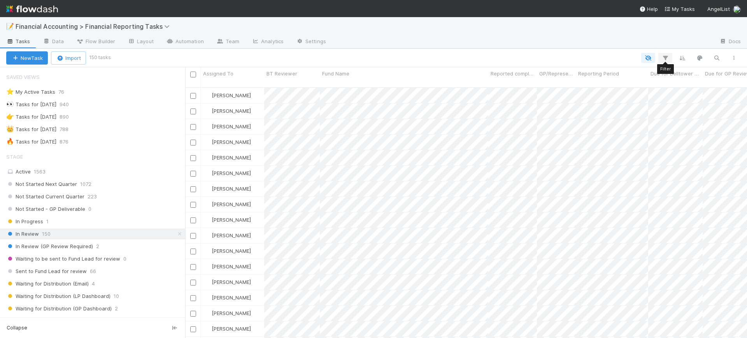  Describe the element at coordinates (513, 74) in the screenshot. I see `span: Reported completed by` at that location.